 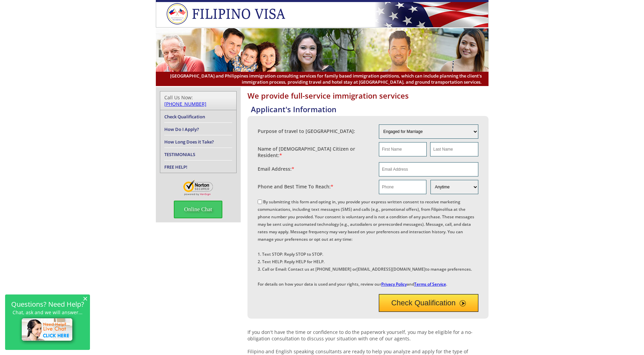 What do you see at coordinates (430, 284) in the screenshot?
I see `a: Terms of Service` at bounding box center [430, 284].